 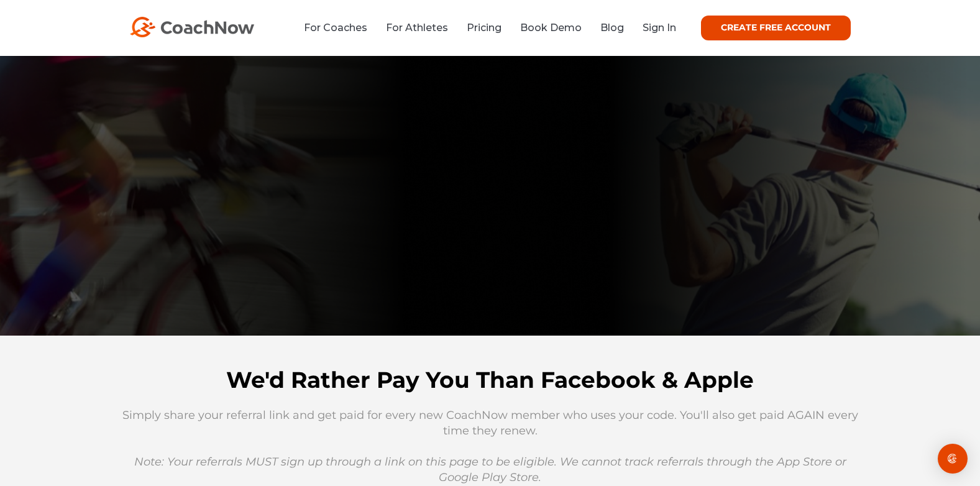 What do you see at coordinates (953, 459) in the screenshot?
I see `div: Open Intercom Messenger` at bounding box center [953, 459].